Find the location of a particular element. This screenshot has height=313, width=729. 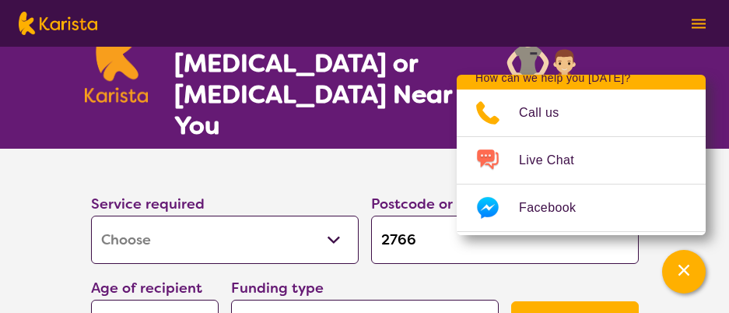

label: Age of recipient is located at coordinates (146, 288).